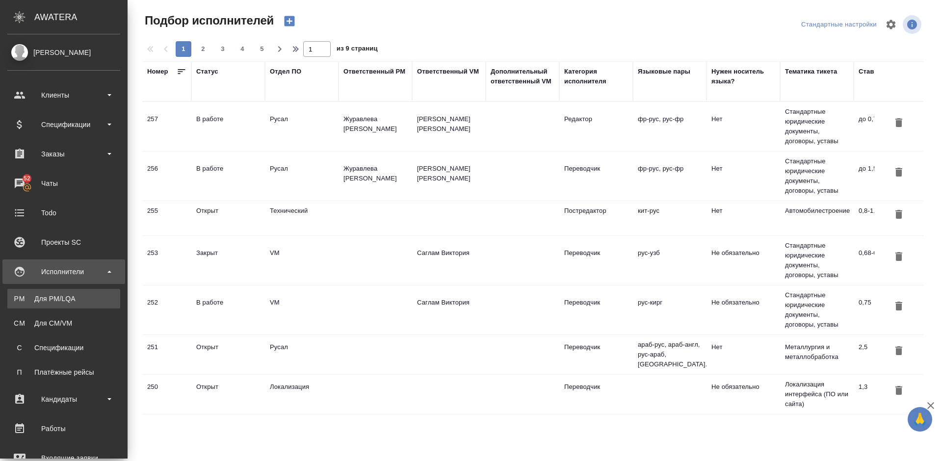 This screenshot has height=461, width=942. I want to click on p: рус-кирг, so click(670, 303).